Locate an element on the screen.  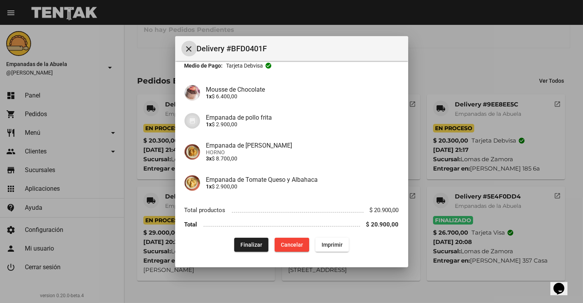
span: Cancelar is located at coordinates (292, 245).